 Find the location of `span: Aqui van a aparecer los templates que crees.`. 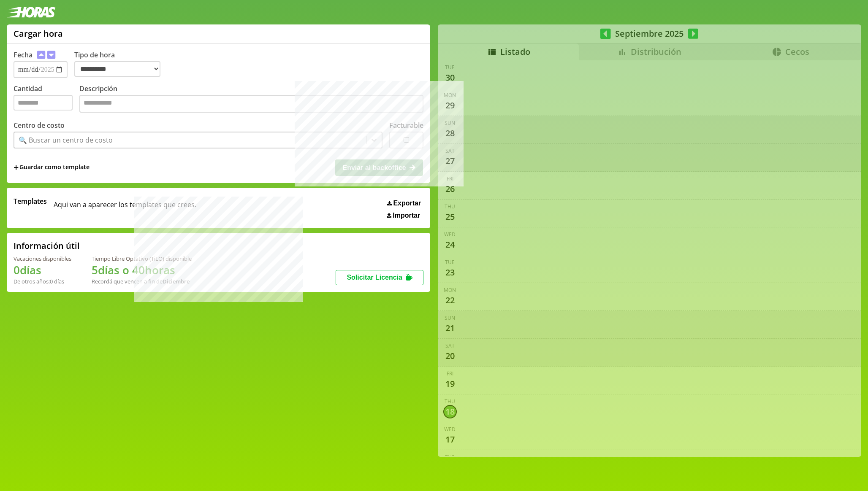

span: Aqui van a aparecer los templates que crees. is located at coordinates (125, 208).